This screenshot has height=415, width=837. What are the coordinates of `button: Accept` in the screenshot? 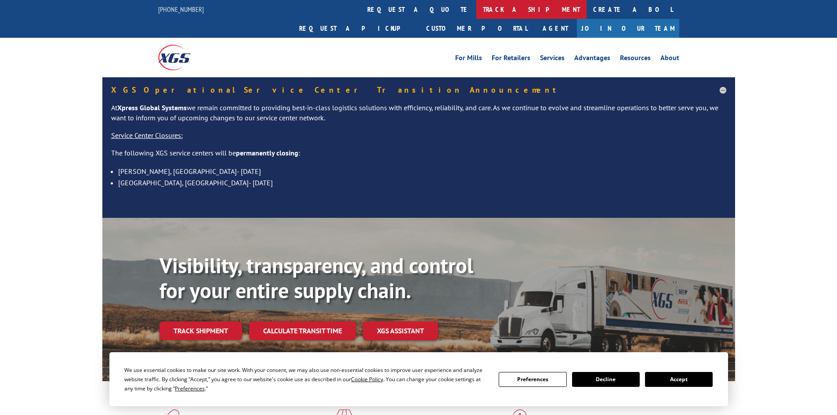 It's located at (679, 379).